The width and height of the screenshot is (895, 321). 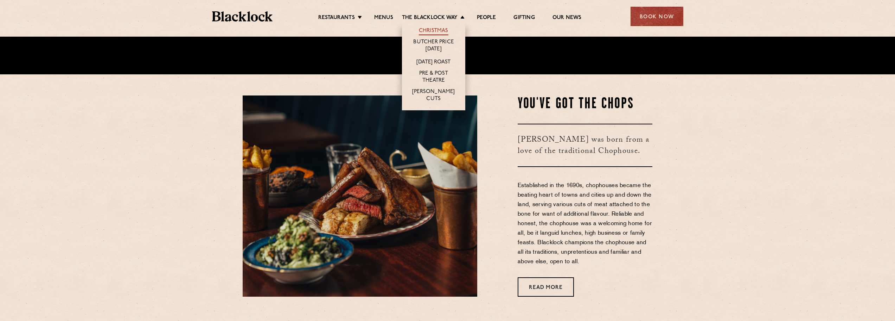 What do you see at coordinates (546, 286) in the screenshot?
I see `a: Read More` at bounding box center [546, 286].